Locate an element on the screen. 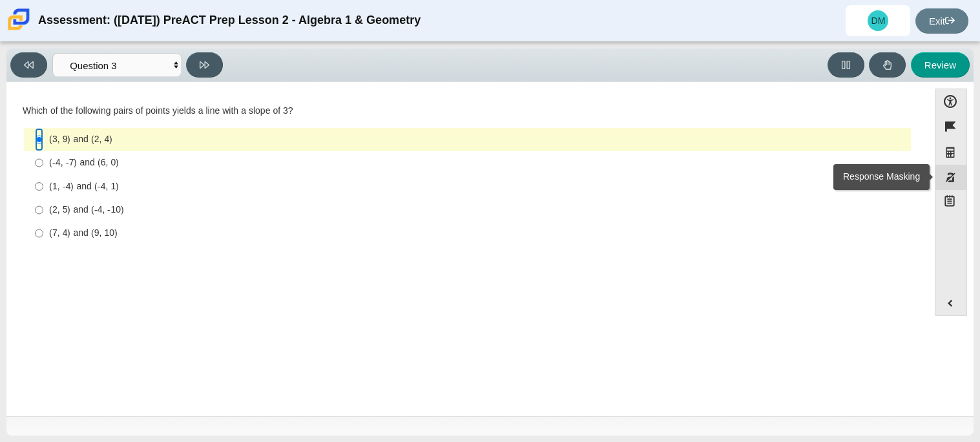  a: Exit is located at coordinates (942, 20).